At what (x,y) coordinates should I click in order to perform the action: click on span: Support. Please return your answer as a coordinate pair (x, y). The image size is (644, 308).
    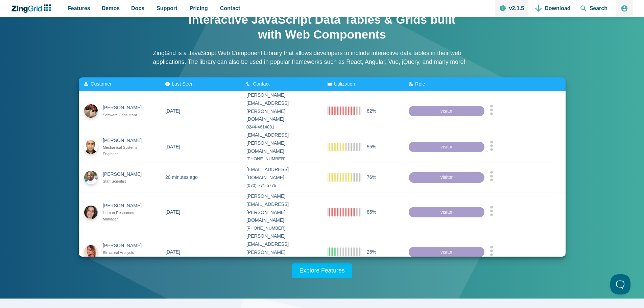
    Looking at the image, I should click on (167, 8).